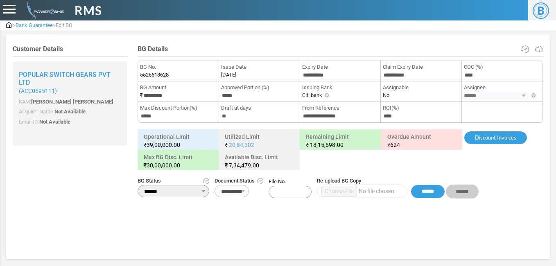  Describe the element at coordinates (163, 145) in the screenshot. I see `span: 39,00,000.00` at that location.